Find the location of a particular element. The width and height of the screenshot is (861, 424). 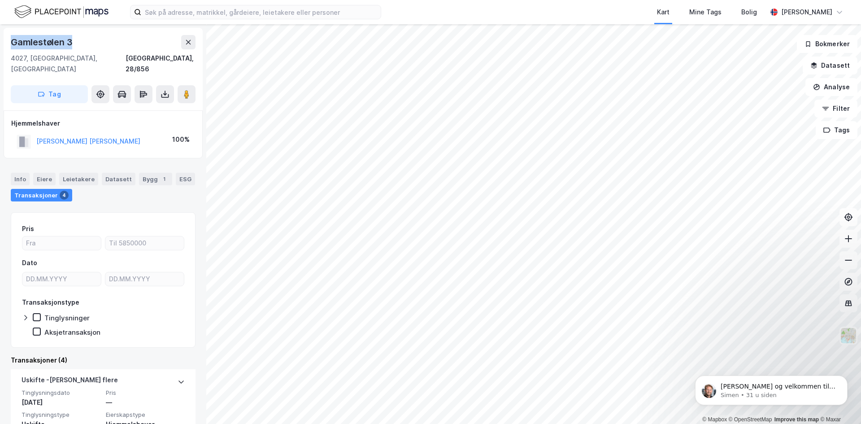

a: Improve this map is located at coordinates (797, 420).